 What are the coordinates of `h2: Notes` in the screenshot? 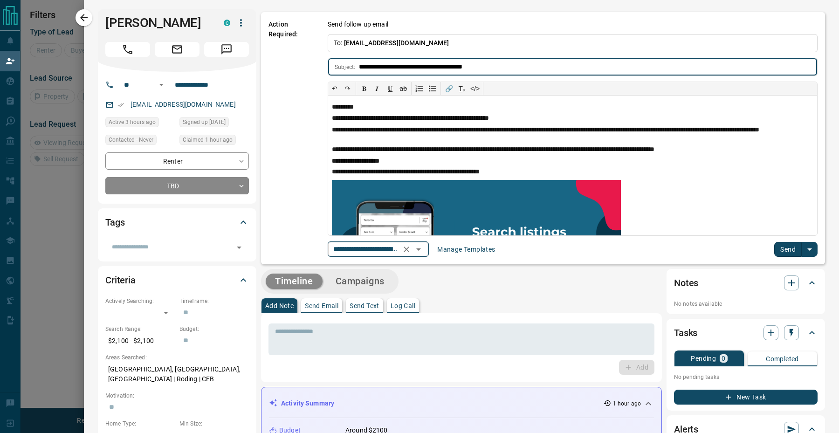 It's located at (686, 283).